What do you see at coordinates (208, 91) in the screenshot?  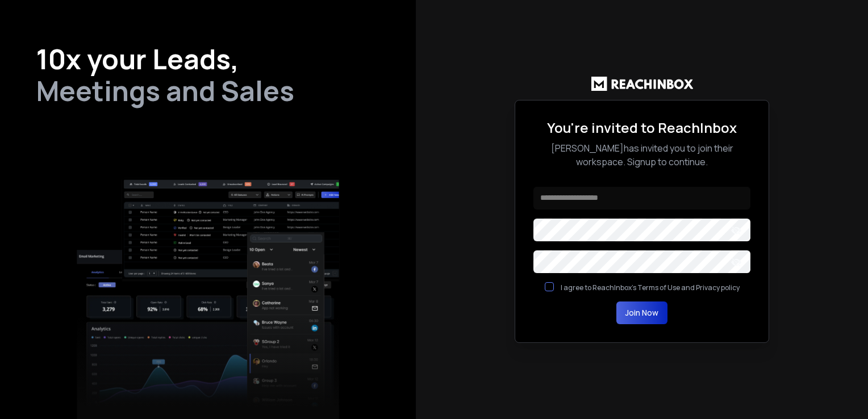 I see `h2: Meetings and Sales` at bounding box center [208, 91].